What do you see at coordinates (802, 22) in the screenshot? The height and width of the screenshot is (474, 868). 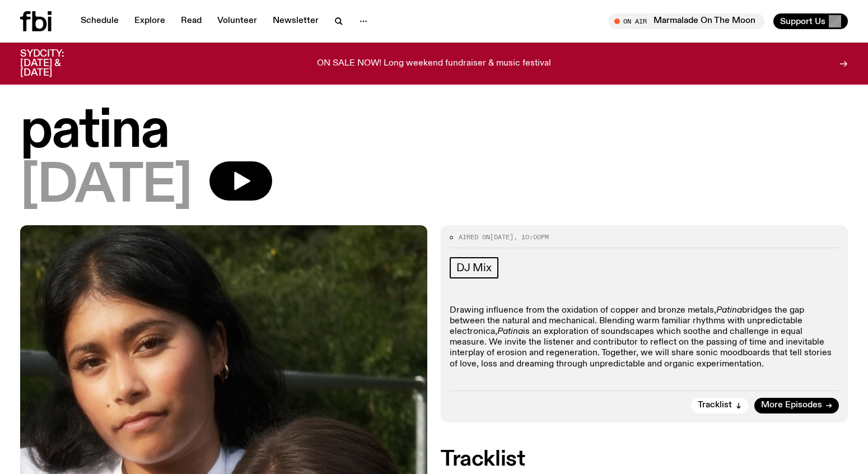 I see `span: Support Us` at bounding box center [802, 22].